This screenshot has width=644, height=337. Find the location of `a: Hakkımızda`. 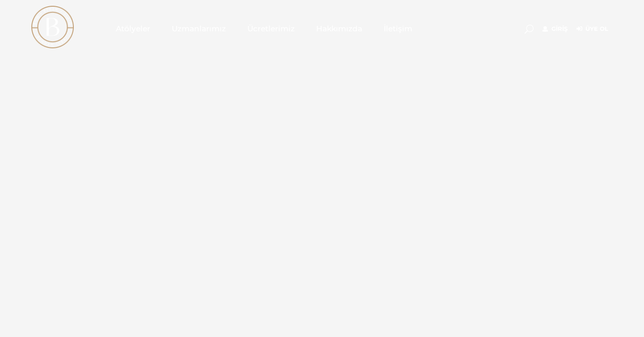

a: Hakkımızda is located at coordinates (339, 29).